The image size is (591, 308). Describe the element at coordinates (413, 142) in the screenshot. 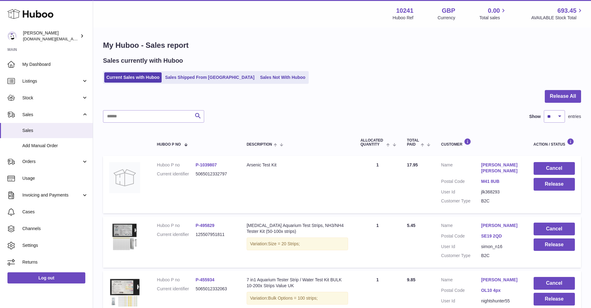

I see `span: Total paid` at that location.